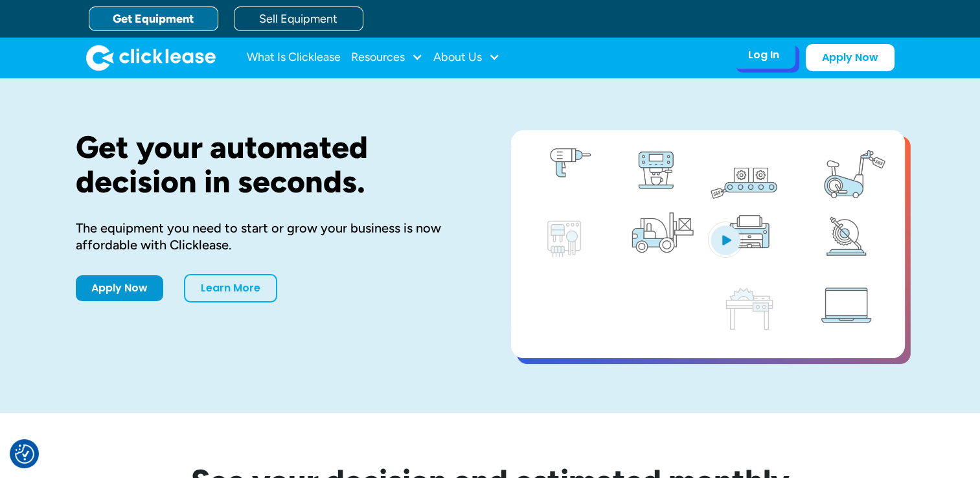 The height and width of the screenshot is (478, 980). I want to click on div: Resources, so click(387, 58).